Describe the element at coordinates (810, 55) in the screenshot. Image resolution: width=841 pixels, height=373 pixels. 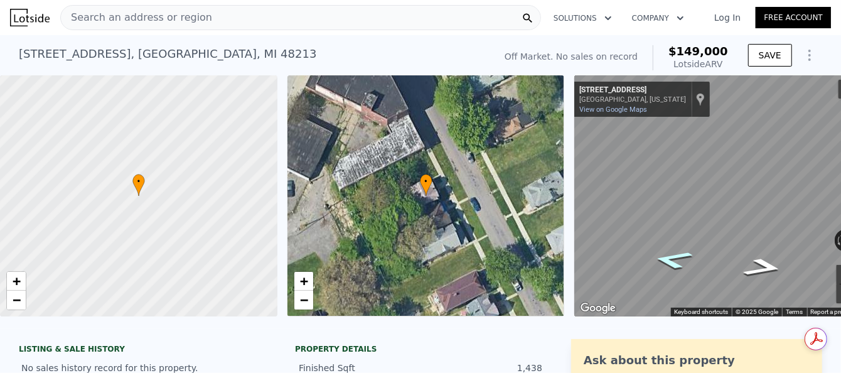
I see `button: Show Options` at that location.